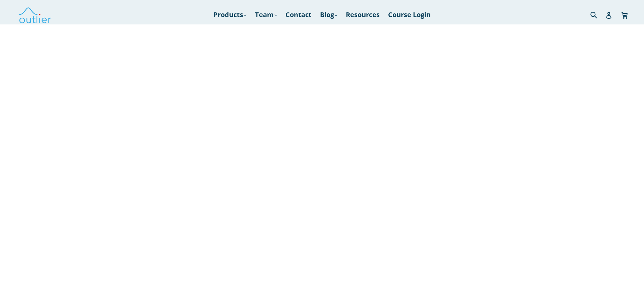 Image resolution: width=644 pixels, height=305 pixels. What do you see at coordinates (230, 15) in the screenshot?
I see `a: Products` at bounding box center [230, 15].